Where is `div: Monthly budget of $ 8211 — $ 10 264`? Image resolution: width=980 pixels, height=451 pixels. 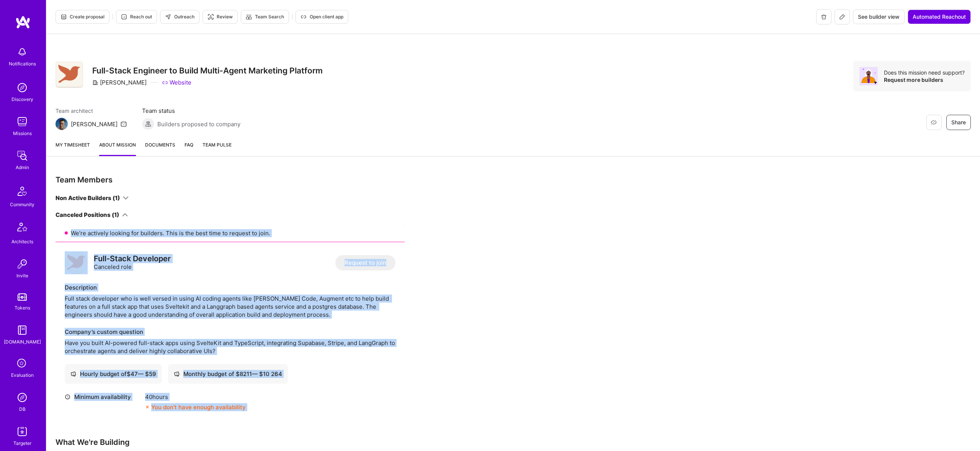
div: Monthly budget of $ 8211 — $ 10 264 is located at coordinates (227, 374).